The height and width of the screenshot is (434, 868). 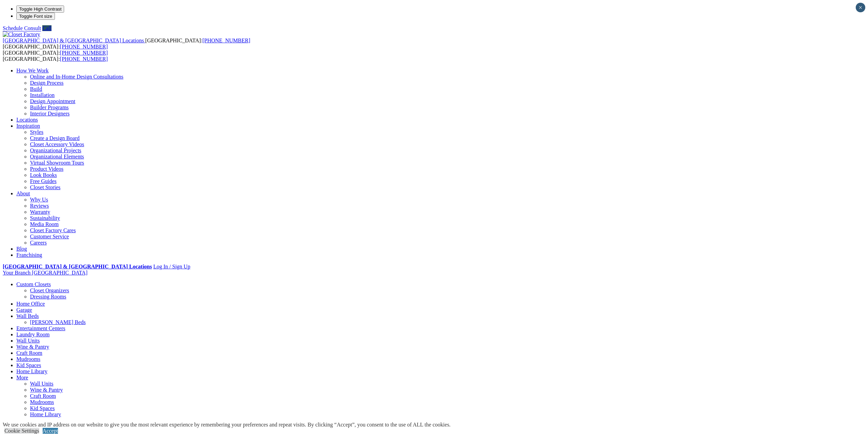 What do you see at coordinates (41, 328) in the screenshot?
I see `a: Entertainment Centers` at bounding box center [41, 328].